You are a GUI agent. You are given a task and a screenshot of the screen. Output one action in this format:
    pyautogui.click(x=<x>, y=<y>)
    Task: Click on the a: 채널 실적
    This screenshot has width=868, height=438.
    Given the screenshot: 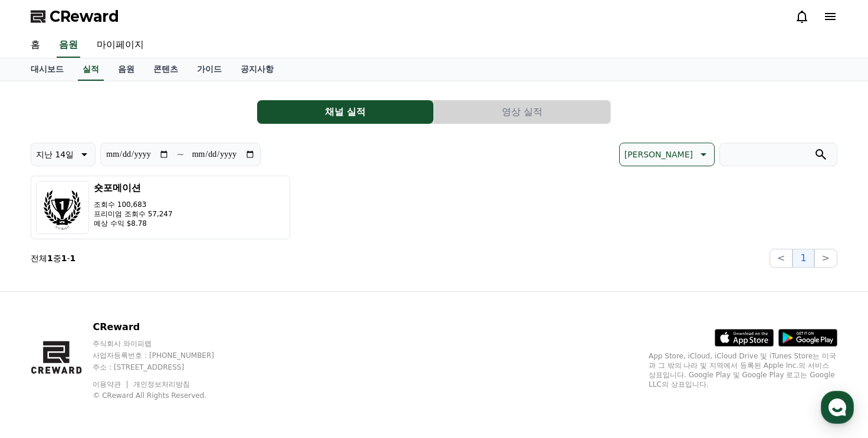 What is the action you would take?
    pyautogui.click(x=346, y=112)
    